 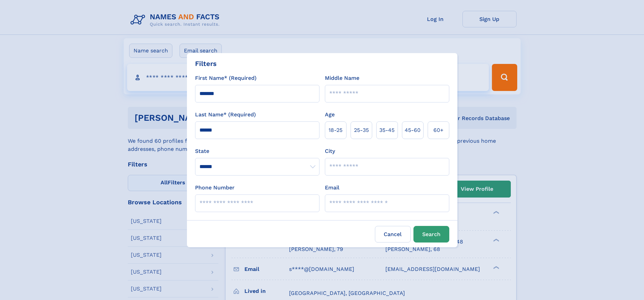 I want to click on label: Cancel, so click(x=393, y=234).